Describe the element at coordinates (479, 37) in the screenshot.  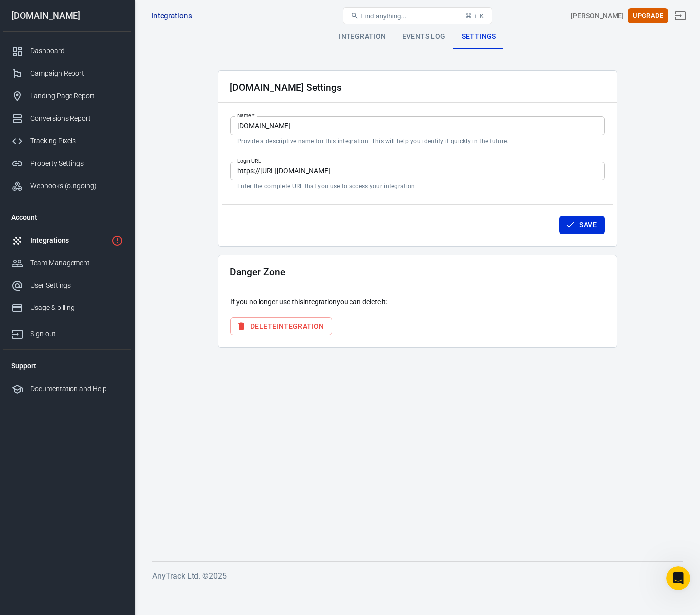
I see `div: Settings` at that location.